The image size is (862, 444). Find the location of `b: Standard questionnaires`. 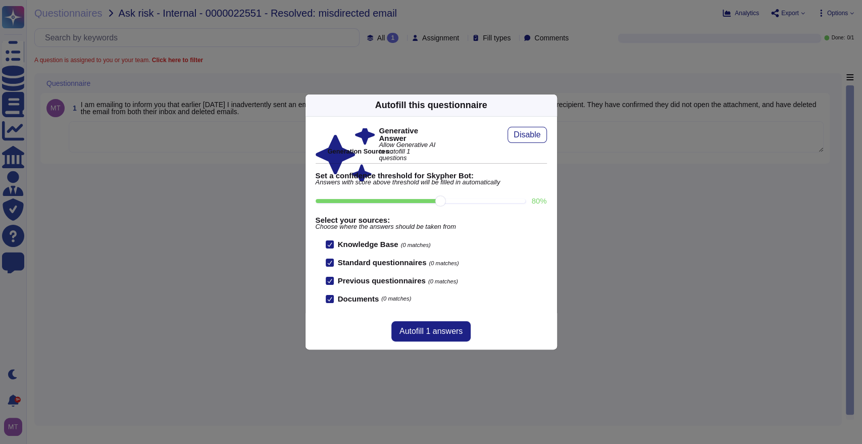

b: Standard questionnaires is located at coordinates (382, 262).